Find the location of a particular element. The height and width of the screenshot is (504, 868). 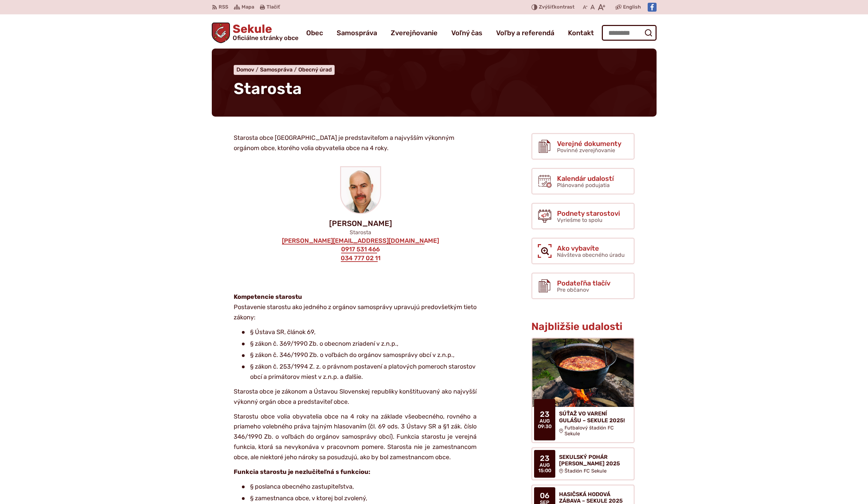

a: Voľný čas is located at coordinates (466, 33).